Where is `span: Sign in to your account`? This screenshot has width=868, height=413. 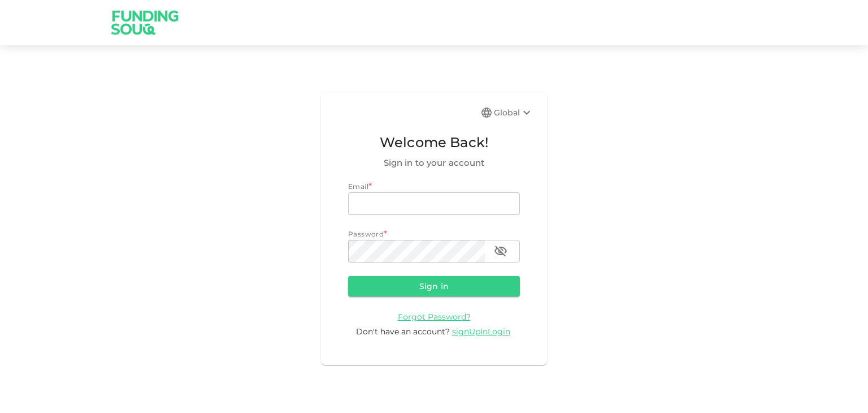 span: Sign in to your account is located at coordinates (434, 163).